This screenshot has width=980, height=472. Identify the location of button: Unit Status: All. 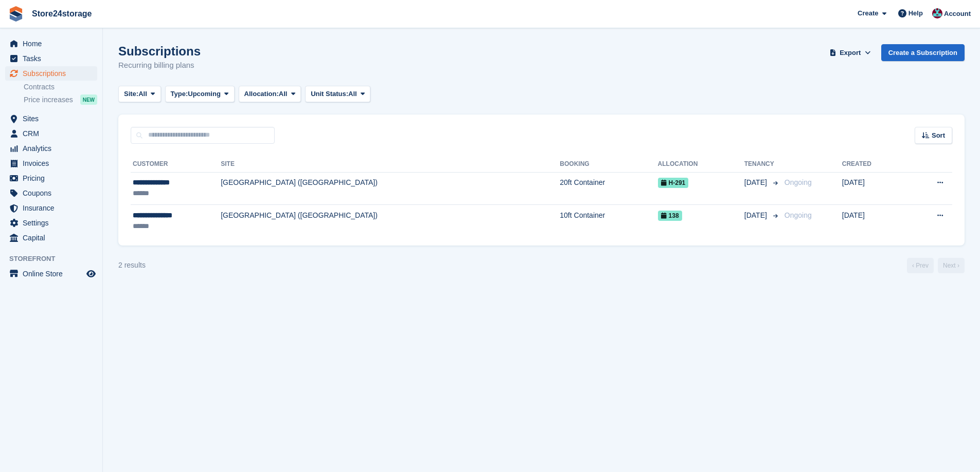
(338, 94).